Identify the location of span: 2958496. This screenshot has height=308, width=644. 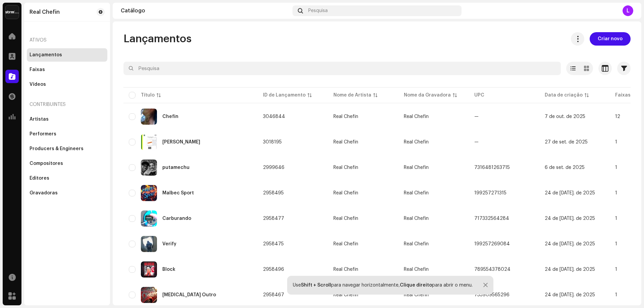
(274, 270).